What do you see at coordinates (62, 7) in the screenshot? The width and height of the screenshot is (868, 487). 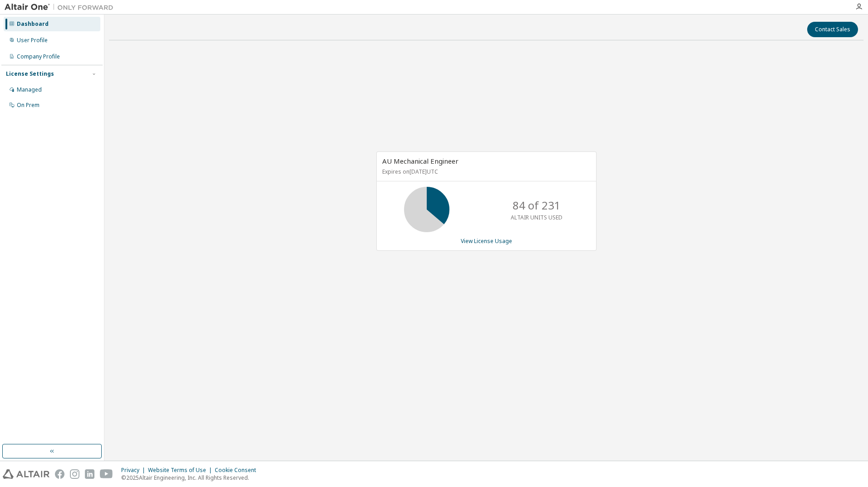 I see `img: Altair One` at bounding box center [62, 7].